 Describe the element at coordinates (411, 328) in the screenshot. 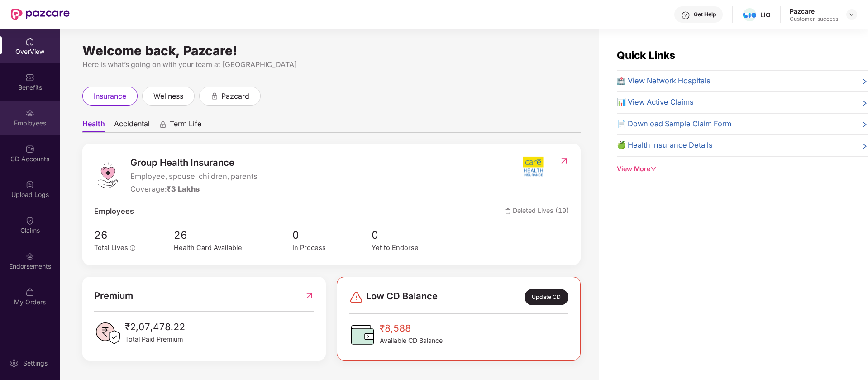

I see `span: ₹8,588` at that location.